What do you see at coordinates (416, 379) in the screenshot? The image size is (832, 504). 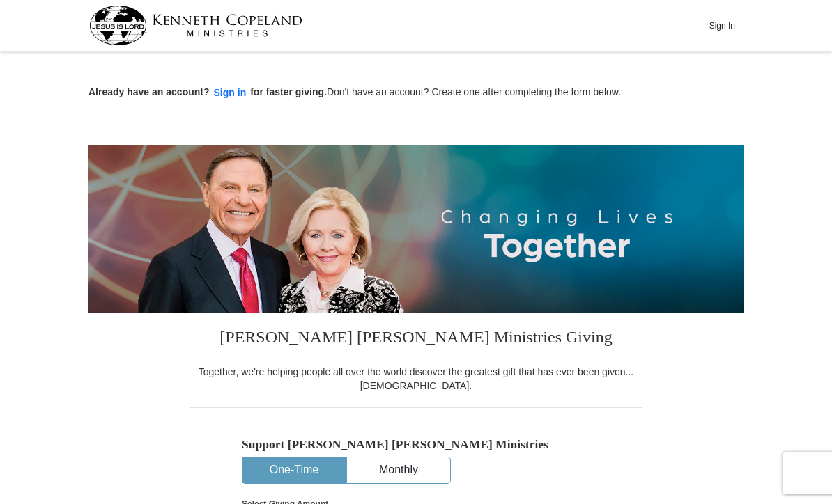 I see `div: Together, we're helping people all over the world discover the greatest gift that has ever been g...` at bounding box center [416, 379].